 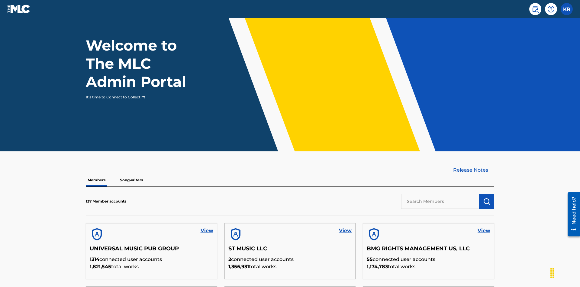 I want to click on span: 1,821,545, so click(x=100, y=266).